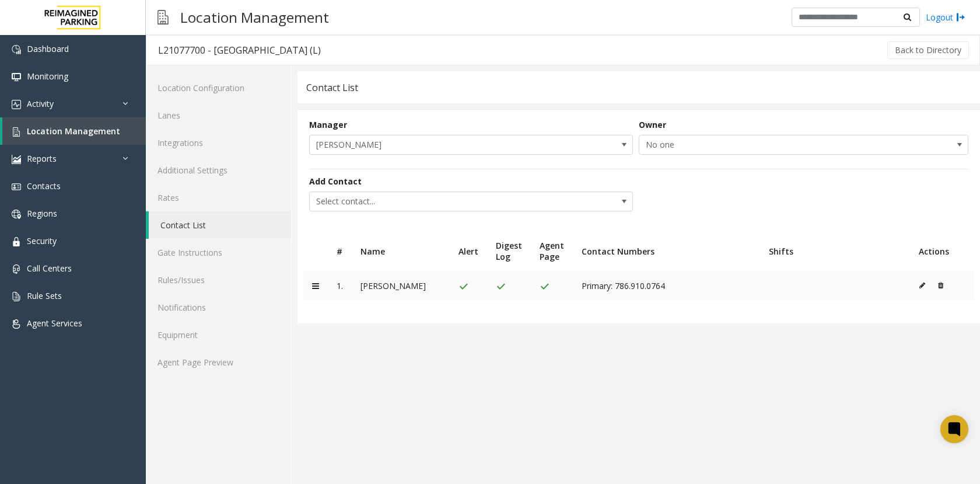 The width and height of the screenshot is (980, 484). Describe the element at coordinates (552, 251) in the screenshot. I see `th: Agent Page` at that location.